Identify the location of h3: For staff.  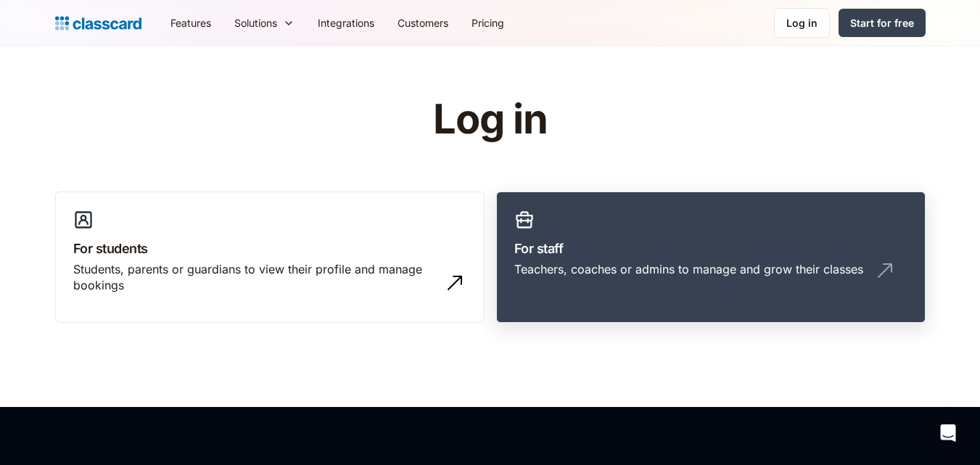
(711, 248).